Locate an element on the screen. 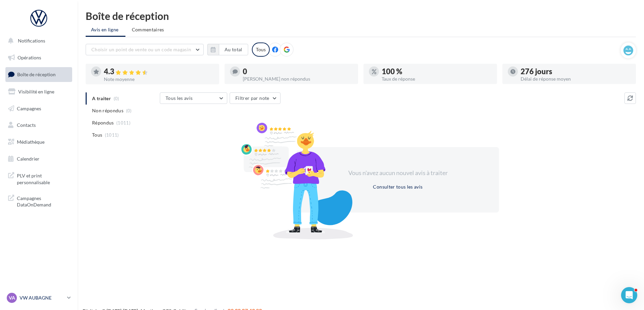 The width and height of the screenshot is (644, 310). p: VW AUBAGNE is located at coordinates (42, 298).